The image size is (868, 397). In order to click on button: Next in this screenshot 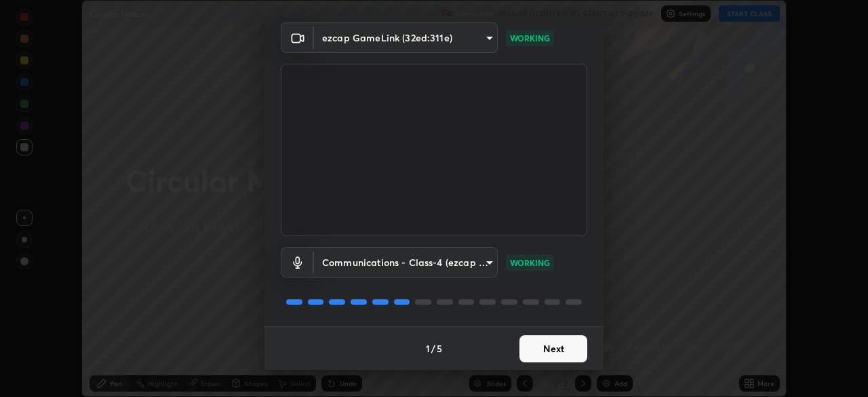, I will do `click(553, 349)`.